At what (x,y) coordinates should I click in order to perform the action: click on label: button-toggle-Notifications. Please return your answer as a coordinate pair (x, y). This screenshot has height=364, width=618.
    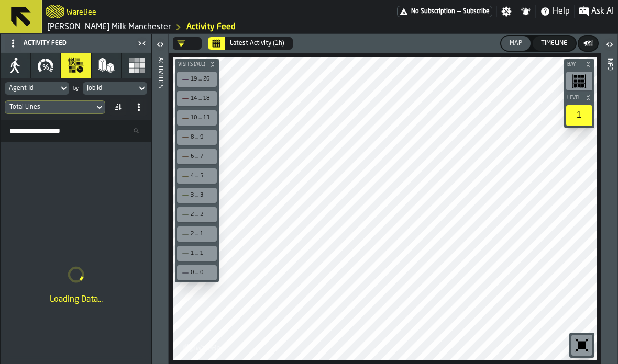
    Looking at the image, I should click on (526, 11).